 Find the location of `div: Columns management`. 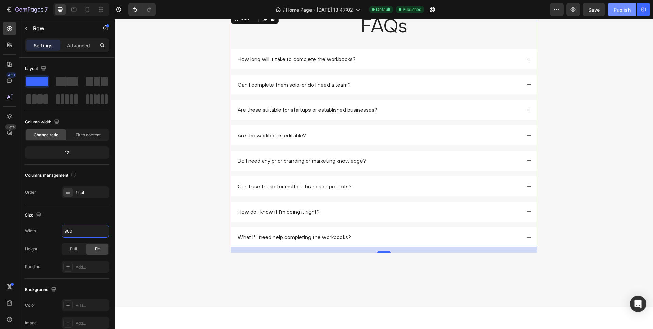

div: Columns management is located at coordinates (51, 176).